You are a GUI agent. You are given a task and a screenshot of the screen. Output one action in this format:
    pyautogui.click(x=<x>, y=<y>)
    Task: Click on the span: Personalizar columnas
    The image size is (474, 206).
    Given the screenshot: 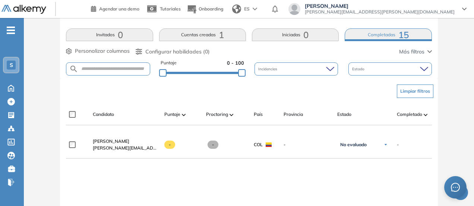 What is the action you would take?
    pyautogui.click(x=102, y=51)
    